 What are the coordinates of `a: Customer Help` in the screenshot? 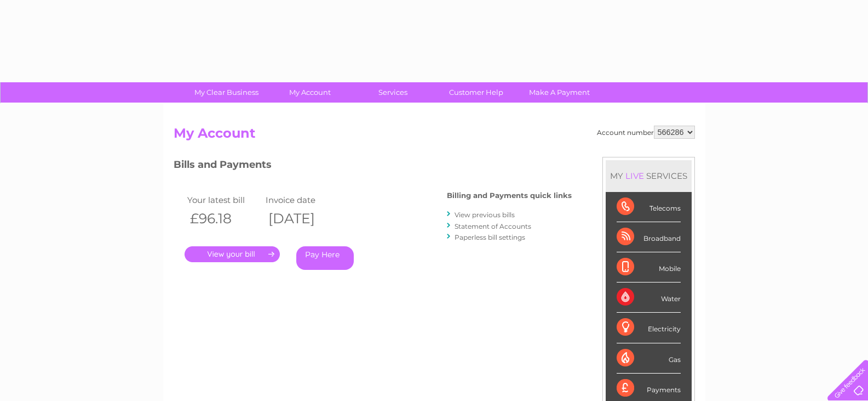 It's located at (477, 92).